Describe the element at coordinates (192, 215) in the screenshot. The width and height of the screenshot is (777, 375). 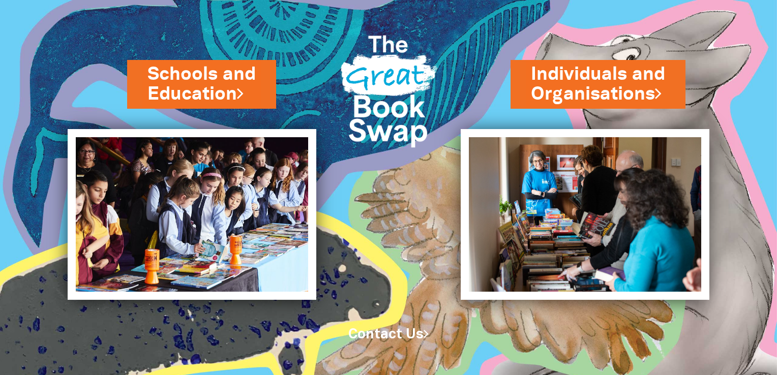
I see `img: Schools and Education` at that location.